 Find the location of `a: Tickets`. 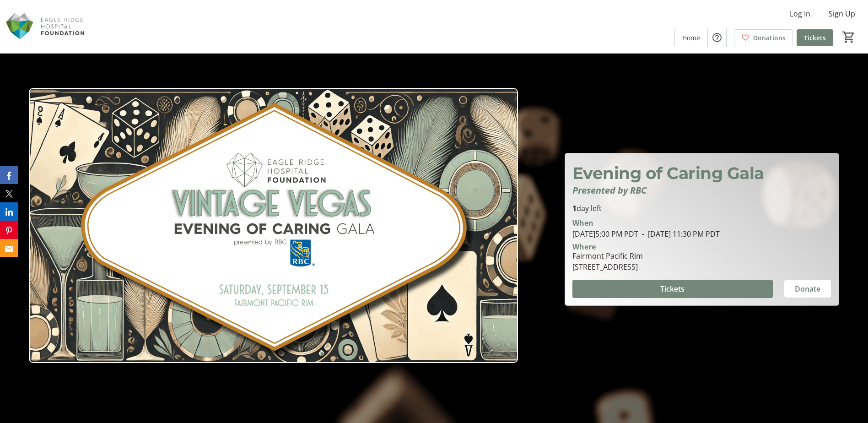

a: Tickets is located at coordinates (815, 37).